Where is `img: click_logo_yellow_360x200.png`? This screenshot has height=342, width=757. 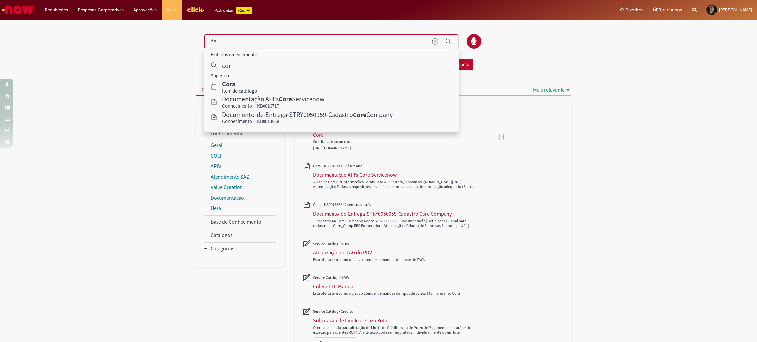
img: click_logo_yellow_360x200.png is located at coordinates (195, 10).